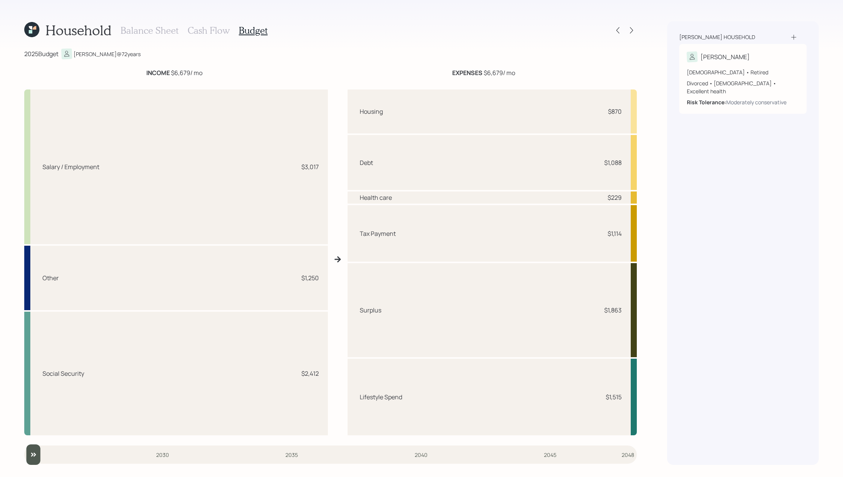  I want to click on div: $870, so click(615, 111).